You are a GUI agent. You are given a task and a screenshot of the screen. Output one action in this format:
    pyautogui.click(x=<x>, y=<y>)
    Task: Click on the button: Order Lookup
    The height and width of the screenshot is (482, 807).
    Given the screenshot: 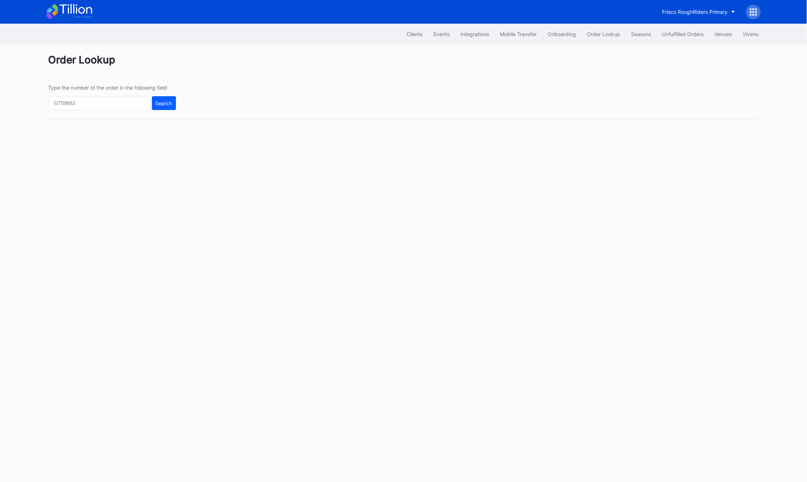 What is the action you would take?
    pyautogui.click(x=604, y=34)
    